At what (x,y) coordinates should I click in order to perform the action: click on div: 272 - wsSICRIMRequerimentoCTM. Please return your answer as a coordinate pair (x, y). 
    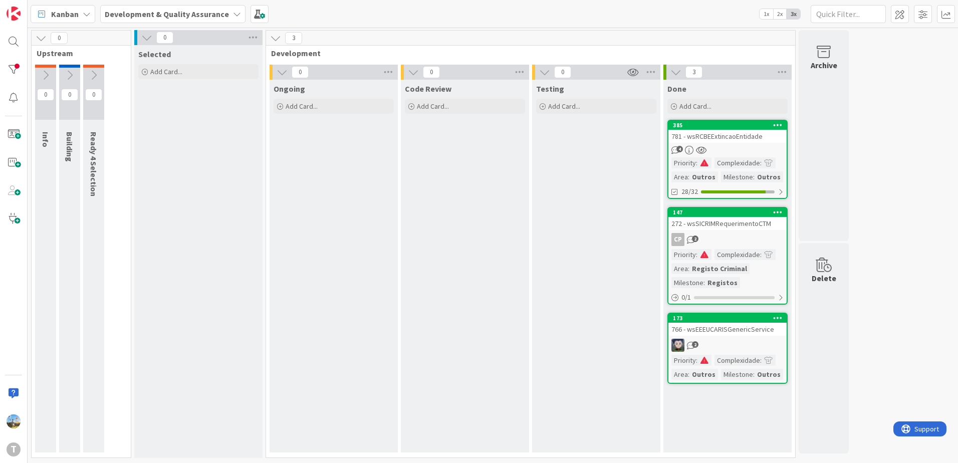
    Looking at the image, I should click on (728, 223).